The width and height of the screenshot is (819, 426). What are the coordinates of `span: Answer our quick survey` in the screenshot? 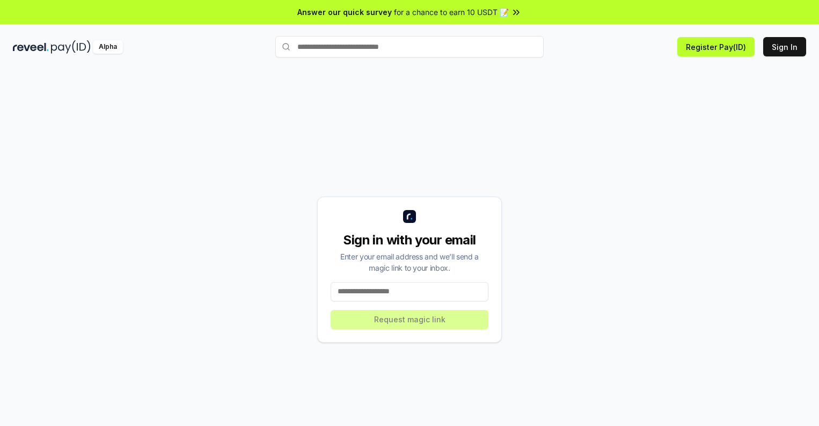 It's located at (345, 12).